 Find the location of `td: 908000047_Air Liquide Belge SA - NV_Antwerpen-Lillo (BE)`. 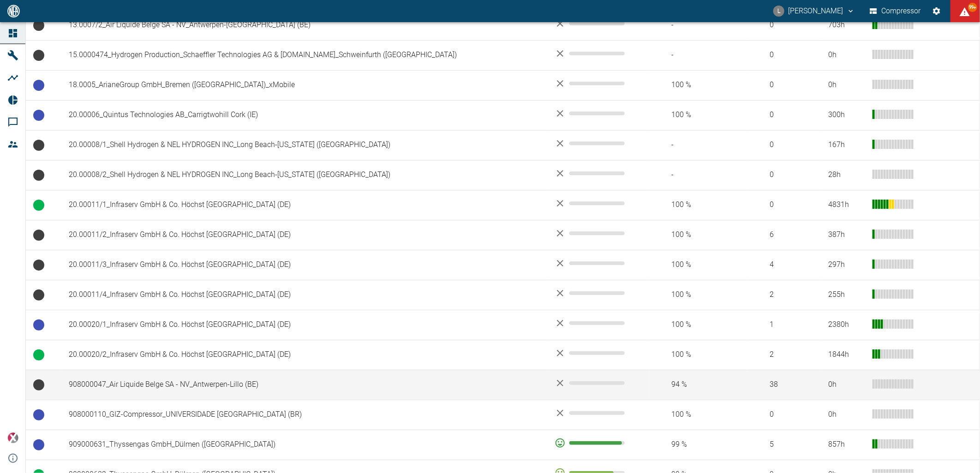

td: 908000047_Air Liquide Belge SA - NV_Antwerpen-Lillo (BE) is located at coordinates (304, 384).